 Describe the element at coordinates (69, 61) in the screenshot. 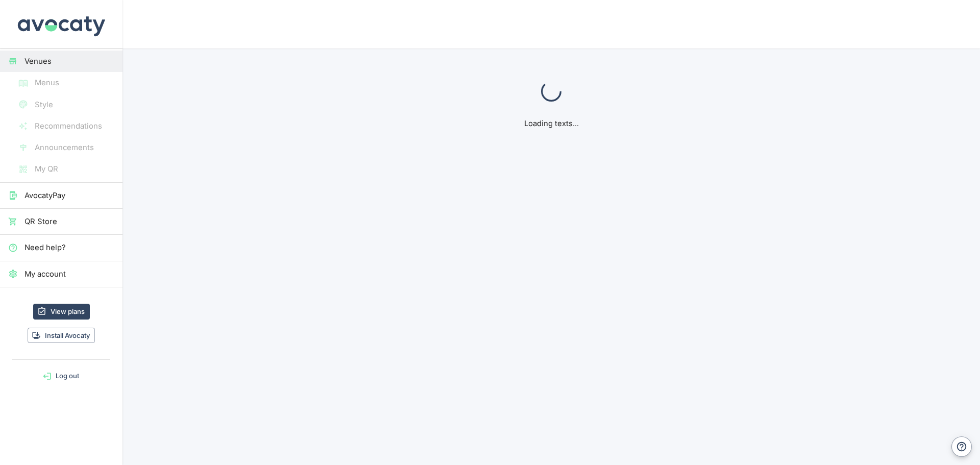

I see `span: Venues` at that location.